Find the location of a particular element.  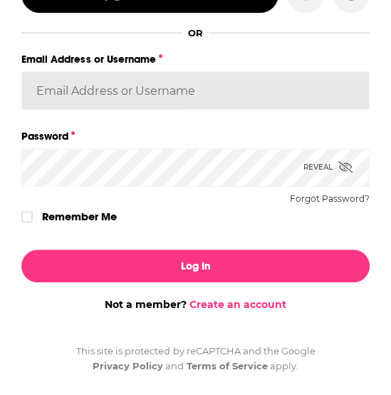

button: Log In is located at coordinates (195, 266).